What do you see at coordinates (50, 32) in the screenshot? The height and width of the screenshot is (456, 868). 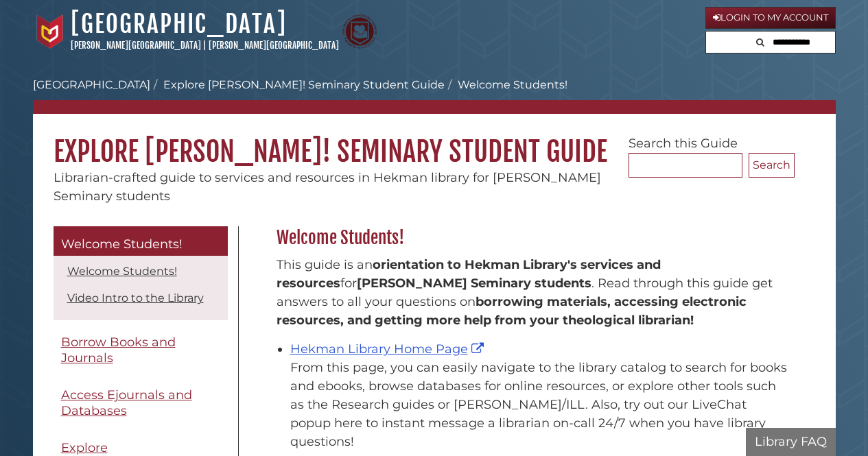 I see `img: Calvin University` at bounding box center [50, 32].